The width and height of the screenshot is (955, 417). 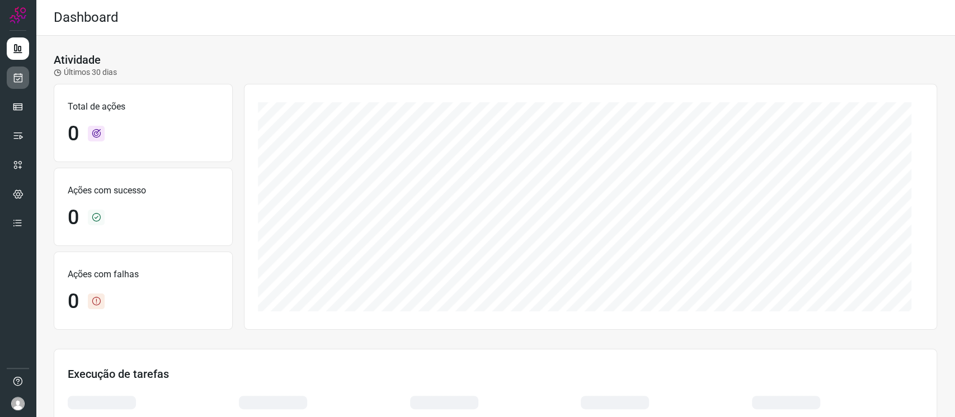 I want to click on img: Logo, so click(x=18, y=15).